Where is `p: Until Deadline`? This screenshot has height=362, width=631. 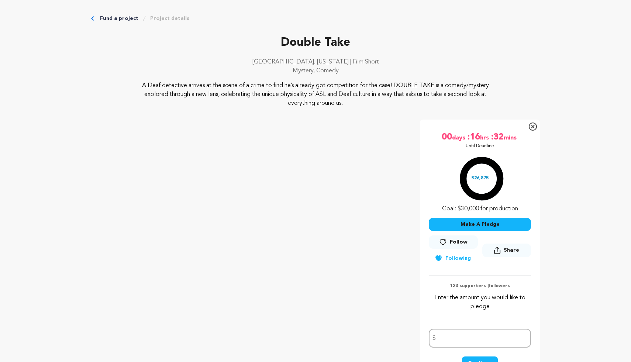 p: Until Deadline is located at coordinates (480, 146).